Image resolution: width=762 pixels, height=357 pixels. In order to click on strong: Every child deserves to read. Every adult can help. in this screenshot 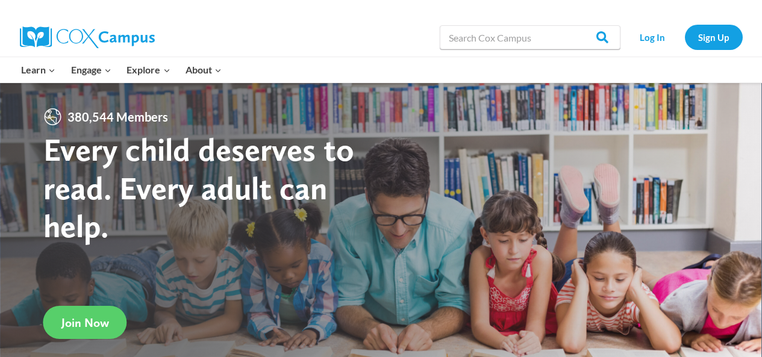, I will do `click(199, 187)`.